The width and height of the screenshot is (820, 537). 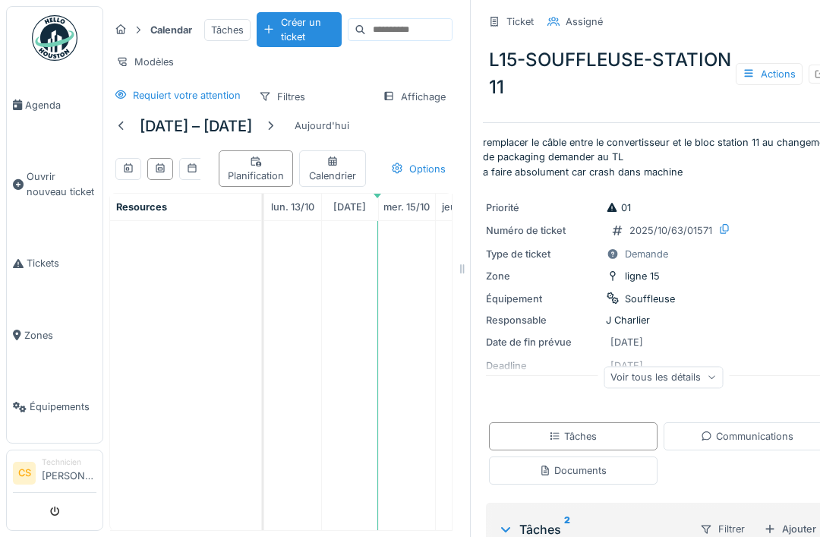 I want to click on li: CS, so click(x=24, y=473).